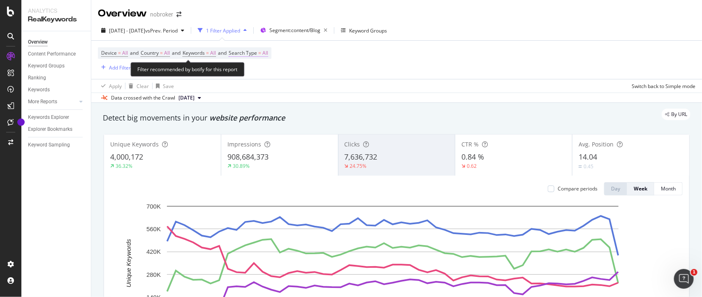  Describe the element at coordinates (110, 86) in the screenshot. I see `button: Apply` at that location.